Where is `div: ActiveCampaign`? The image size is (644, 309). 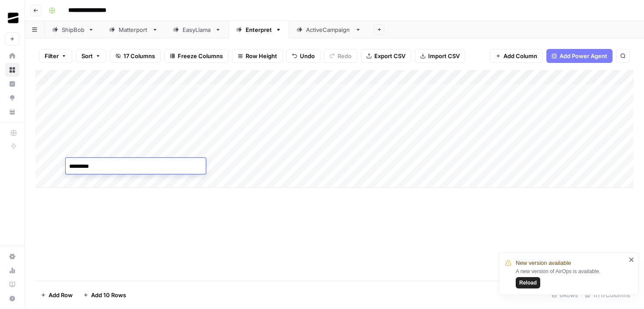 div: ActiveCampaign is located at coordinates (329, 30).